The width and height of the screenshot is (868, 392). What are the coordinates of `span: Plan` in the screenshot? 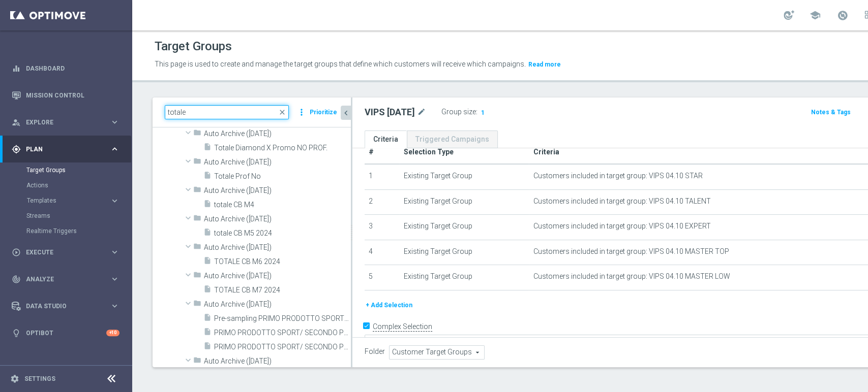 It's located at (67, 150).